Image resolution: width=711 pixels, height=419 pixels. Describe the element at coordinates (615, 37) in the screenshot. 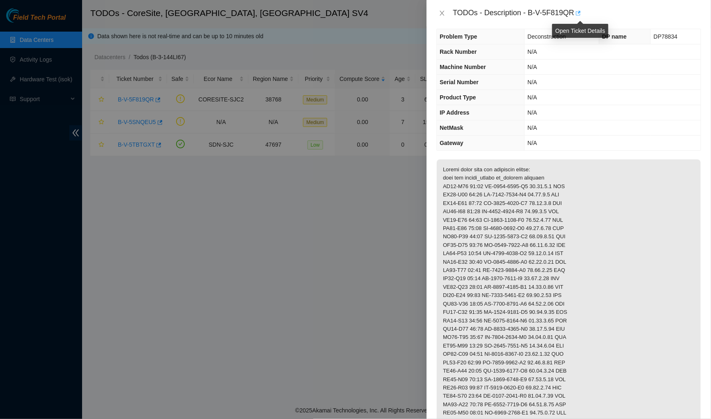

I see `span: DP name` at that location.